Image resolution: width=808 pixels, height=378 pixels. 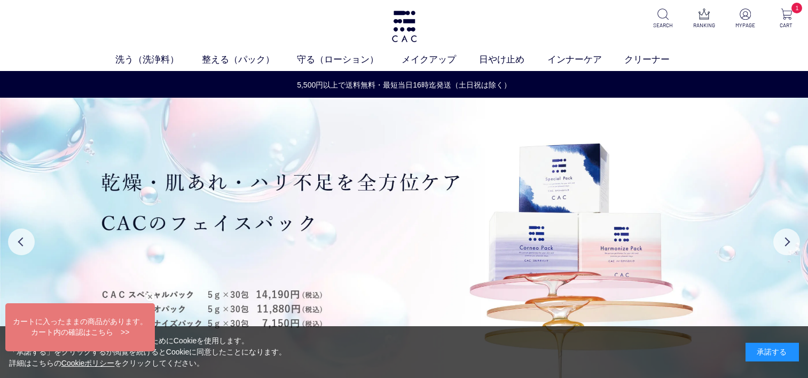 I want to click on button: Previous, so click(x=21, y=242).